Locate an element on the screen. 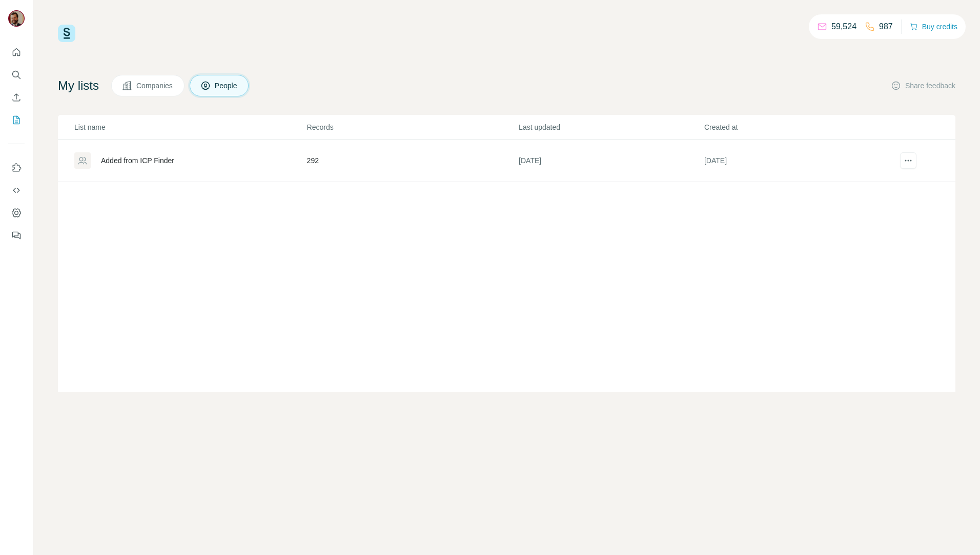  span: Companies is located at coordinates (155, 86).